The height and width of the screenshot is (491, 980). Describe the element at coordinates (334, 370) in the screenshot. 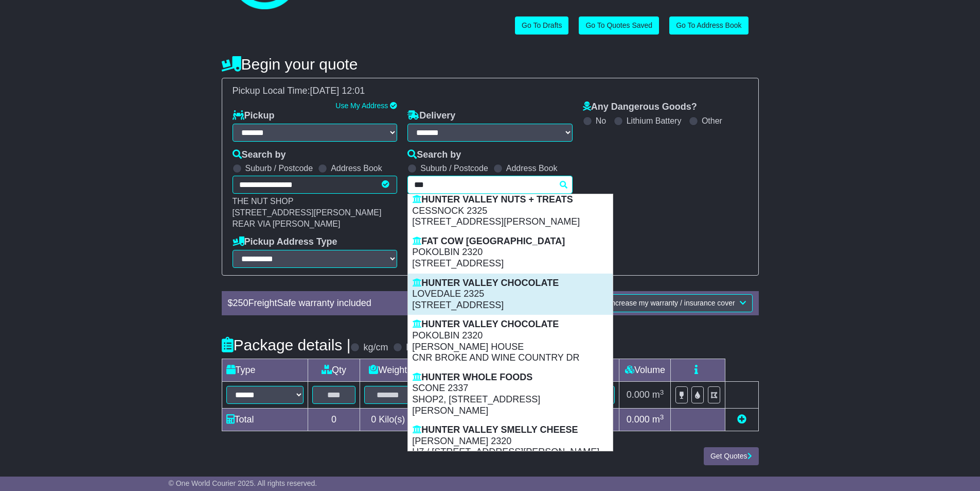

I see `td: Qty` at that location.